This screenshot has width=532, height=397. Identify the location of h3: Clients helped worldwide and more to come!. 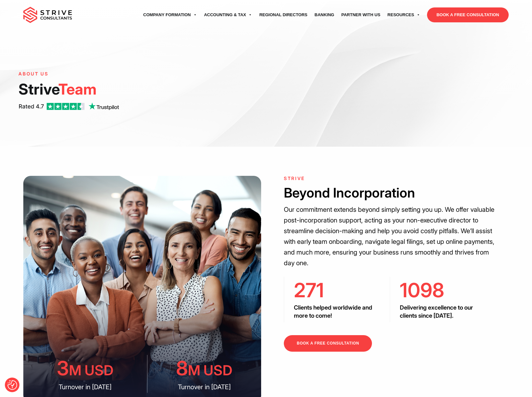
(336, 312).